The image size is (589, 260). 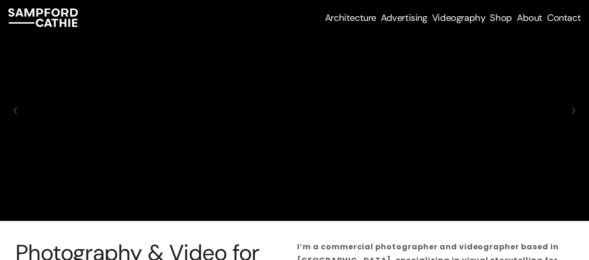 I want to click on a: Shop, so click(x=501, y=18).